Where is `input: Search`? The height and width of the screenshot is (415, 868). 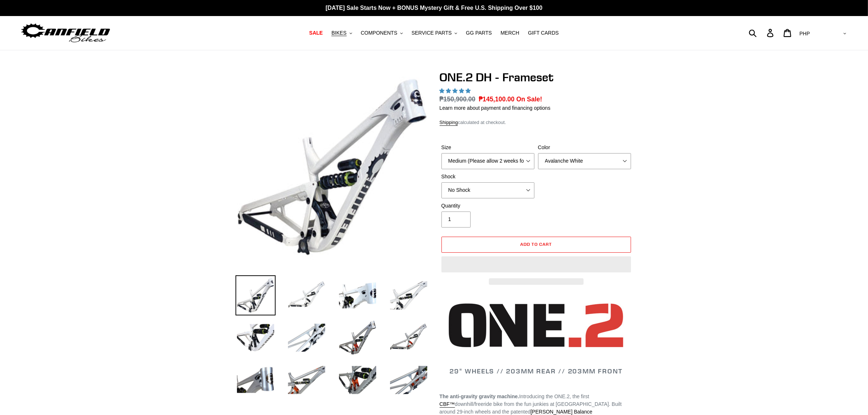 input: Search is located at coordinates (762, 33).